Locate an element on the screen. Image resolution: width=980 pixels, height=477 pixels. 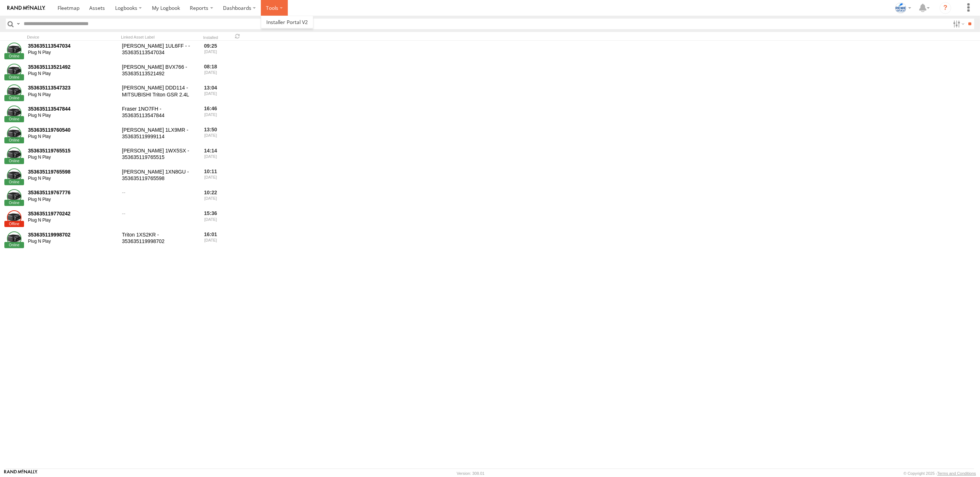
div: Fraser 1NO7FH - 353635113547844 is located at coordinates (157, 114).